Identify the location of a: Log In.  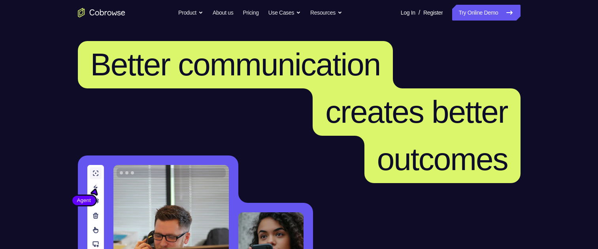
(408, 13).